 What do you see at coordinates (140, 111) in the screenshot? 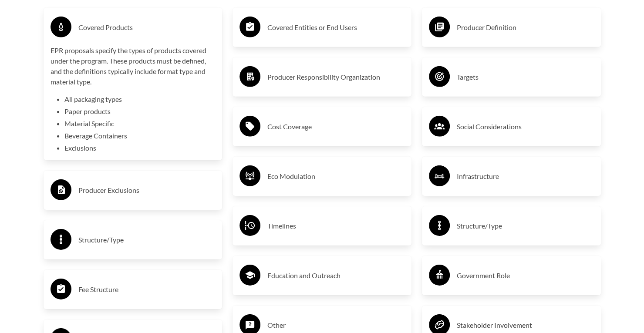
I see `li: Paper products` at bounding box center [140, 111].